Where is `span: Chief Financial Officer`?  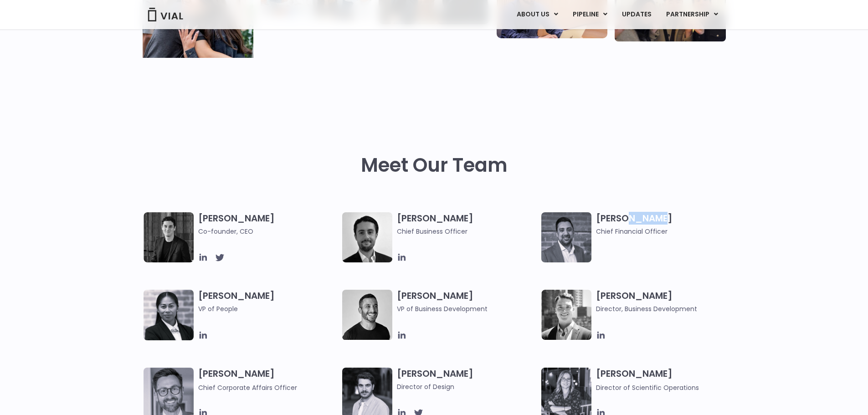 span: Chief Financial Officer is located at coordinates (666, 231).